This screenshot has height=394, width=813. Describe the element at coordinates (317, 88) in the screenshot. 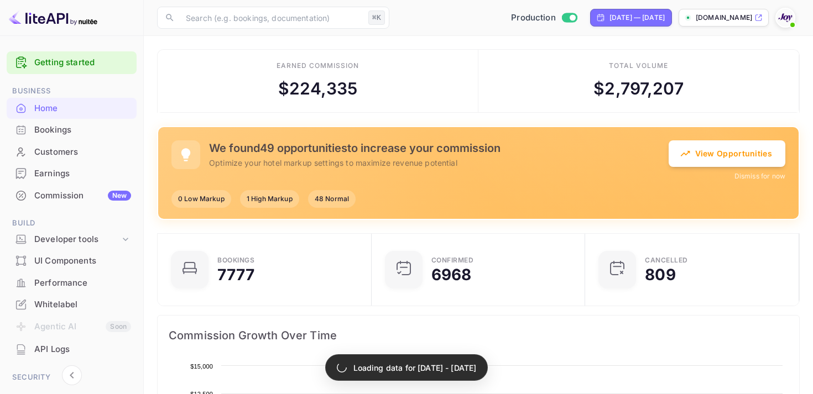

I see `div: $ 224,335` at that location.